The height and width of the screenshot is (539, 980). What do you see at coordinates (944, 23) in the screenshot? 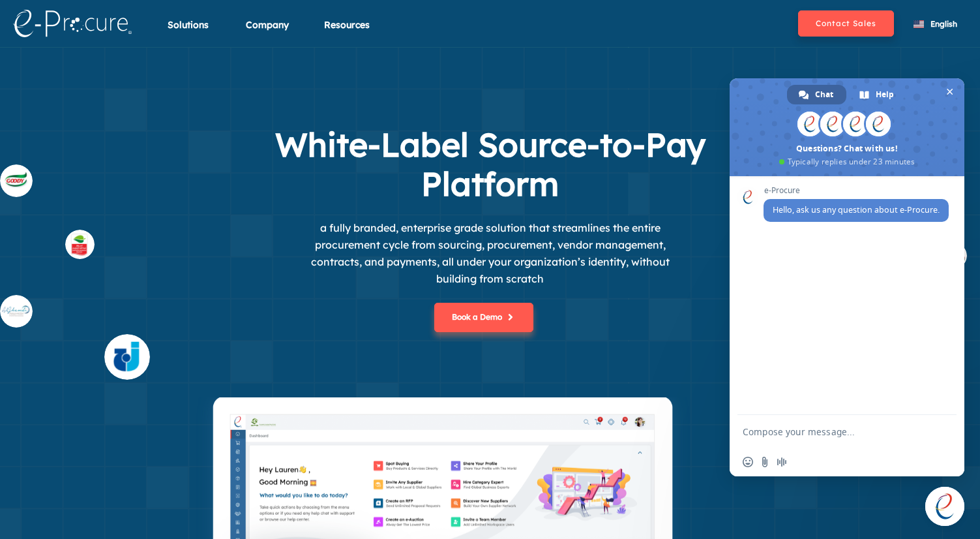
I see `span: English` at bounding box center [944, 23].